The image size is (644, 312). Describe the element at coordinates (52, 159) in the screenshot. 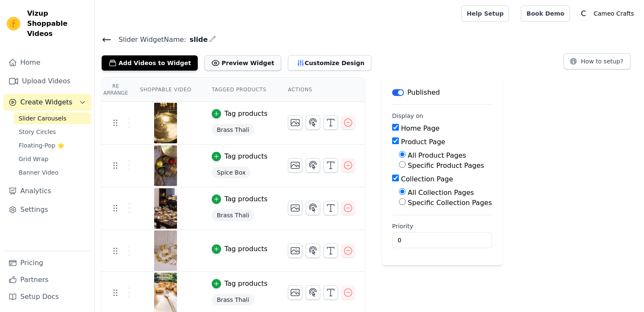

I see `a: Grid Wrap` at that location.